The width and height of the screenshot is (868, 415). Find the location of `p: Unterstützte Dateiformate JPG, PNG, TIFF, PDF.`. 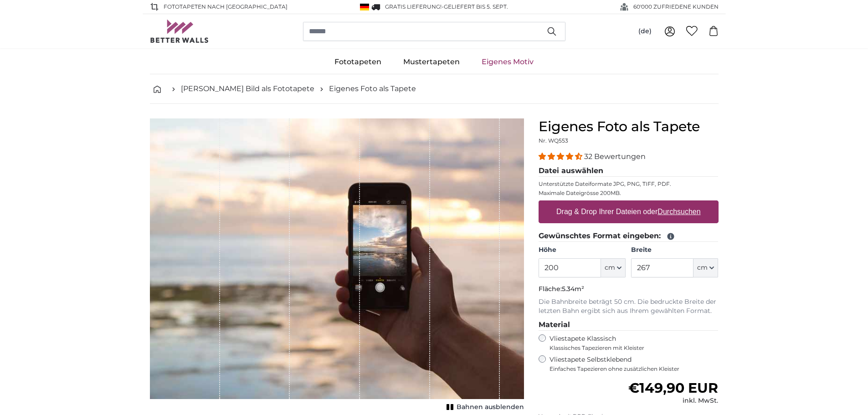

p: Unterstützte Dateiformate JPG, PNG, TIFF, PDF. is located at coordinates (628, 184).